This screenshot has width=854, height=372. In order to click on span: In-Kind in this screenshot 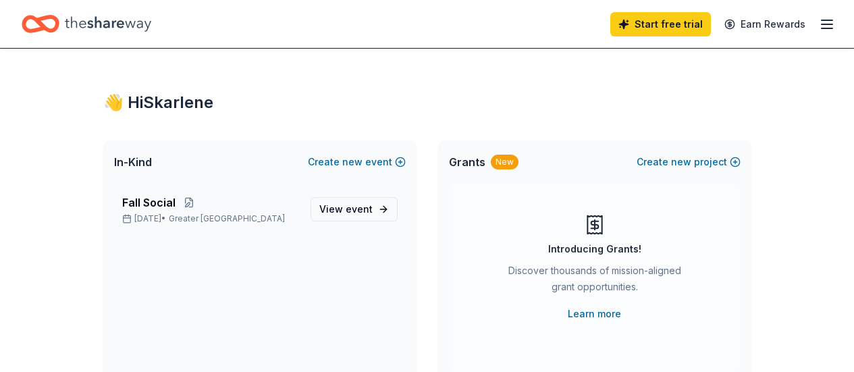, I will do `click(133, 162)`.